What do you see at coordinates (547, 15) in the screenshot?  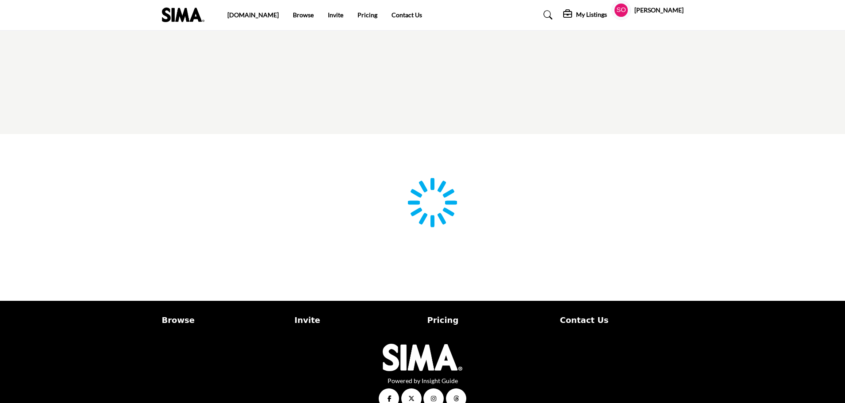 I see `a: Search` at bounding box center [547, 15].